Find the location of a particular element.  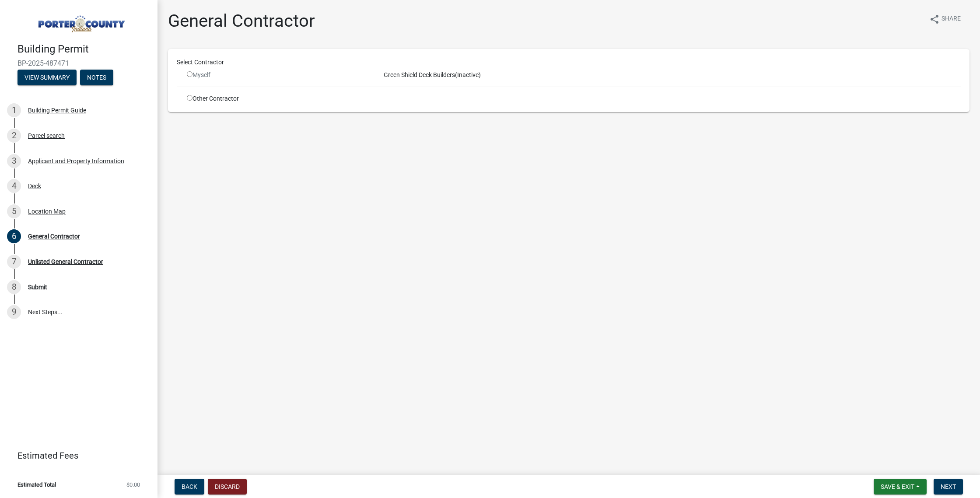

div: 6 is located at coordinates (14, 237).